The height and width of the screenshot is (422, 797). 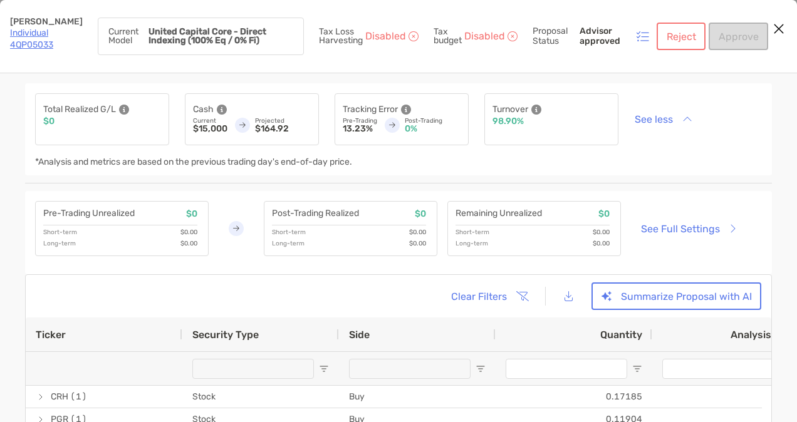 What do you see at coordinates (370, 109) in the screenshot?
I see `p: Tracking Error` at bounding box center [370, 109].